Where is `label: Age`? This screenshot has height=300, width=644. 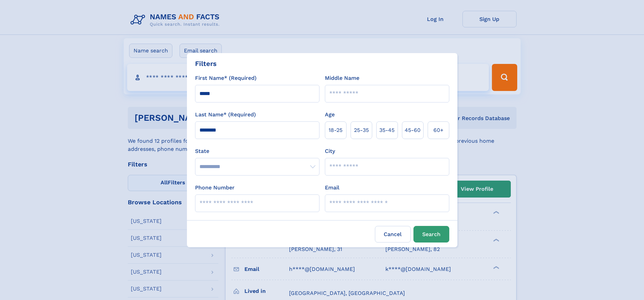 label: Age is located at coordinates (330, 115).